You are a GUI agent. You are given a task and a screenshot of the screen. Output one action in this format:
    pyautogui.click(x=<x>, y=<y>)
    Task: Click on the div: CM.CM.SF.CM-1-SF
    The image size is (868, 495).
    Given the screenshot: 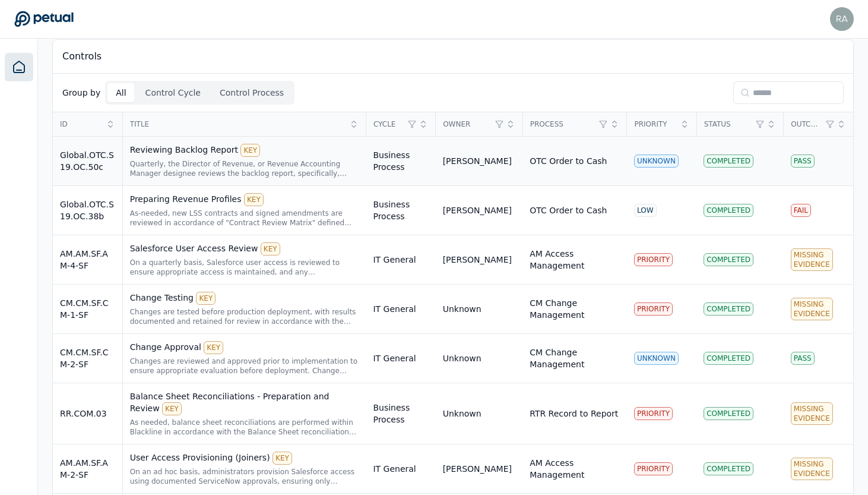 What is the action you would take?
    pyautogui.click(x=87, y=309)
    